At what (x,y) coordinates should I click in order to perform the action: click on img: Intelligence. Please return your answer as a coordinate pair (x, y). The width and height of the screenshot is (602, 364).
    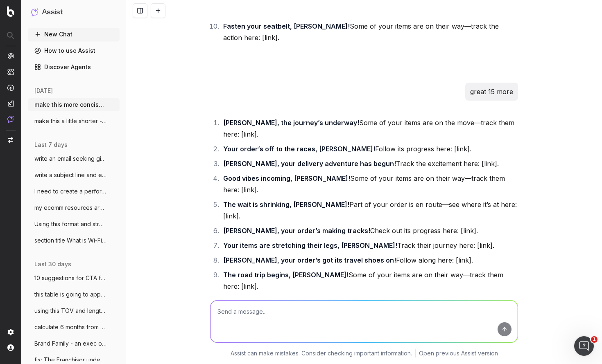
    Looking at the image, I should click on (11, 72).